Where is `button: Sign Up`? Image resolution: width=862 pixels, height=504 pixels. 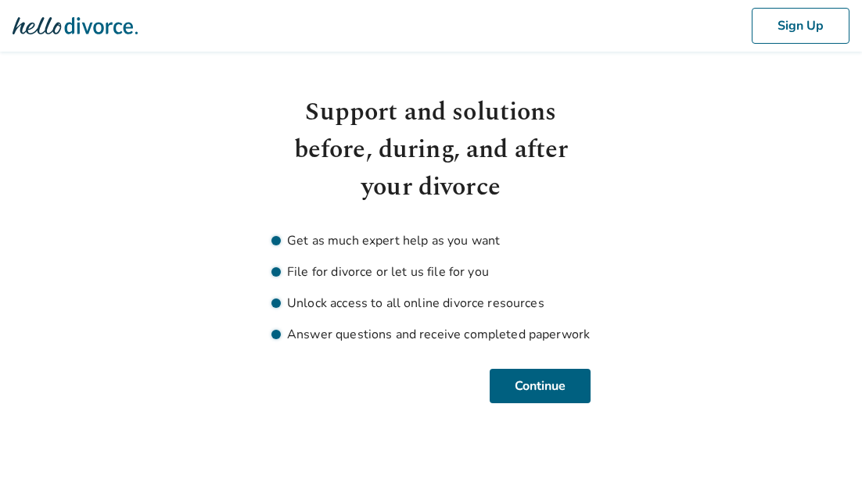 button: Sign Up is located at coordinates (800, 26).